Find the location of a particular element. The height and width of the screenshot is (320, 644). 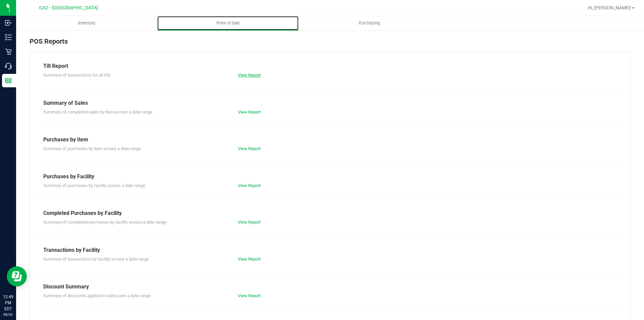

span: Inventory is located at coordinates (87, 23).